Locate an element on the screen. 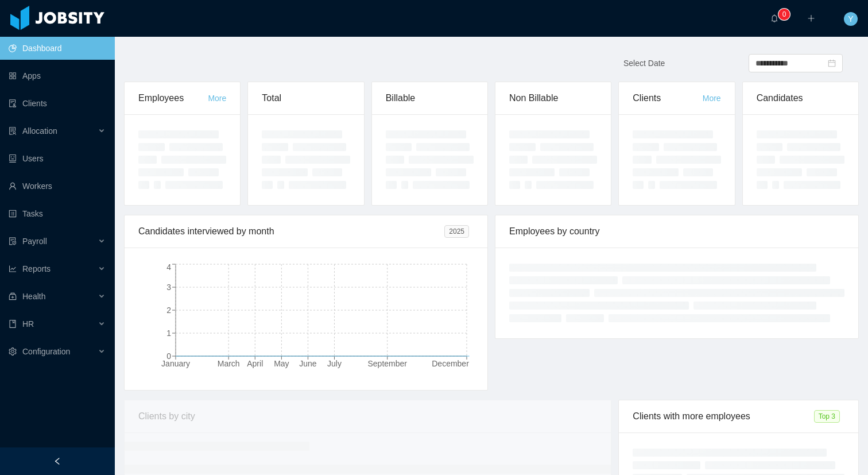 The width and height of the screenshot is (868, 475). span: HR is located at coordinates (28, 324).